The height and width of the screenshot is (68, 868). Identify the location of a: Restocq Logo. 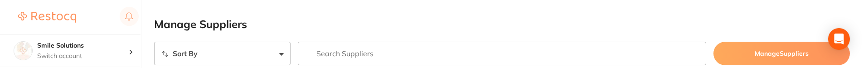
(47, 17).